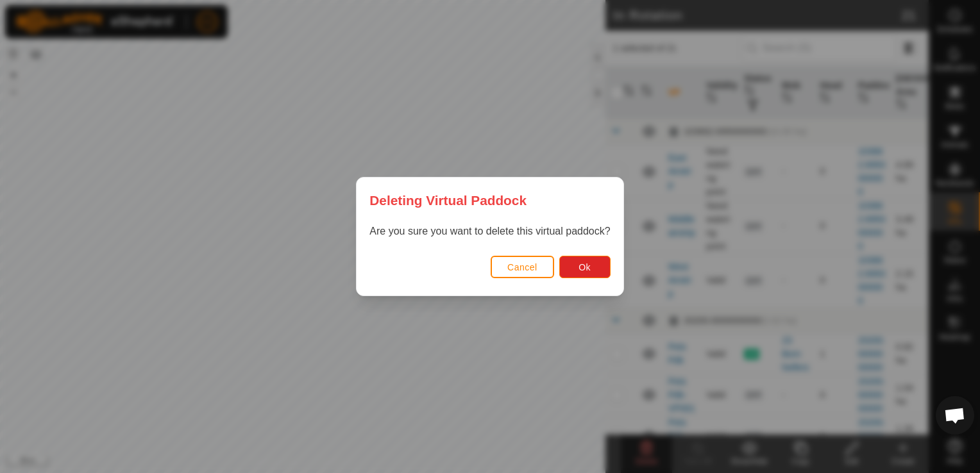 The image size is (980, 473). I want to click on span: Ok, so click(584, 267).